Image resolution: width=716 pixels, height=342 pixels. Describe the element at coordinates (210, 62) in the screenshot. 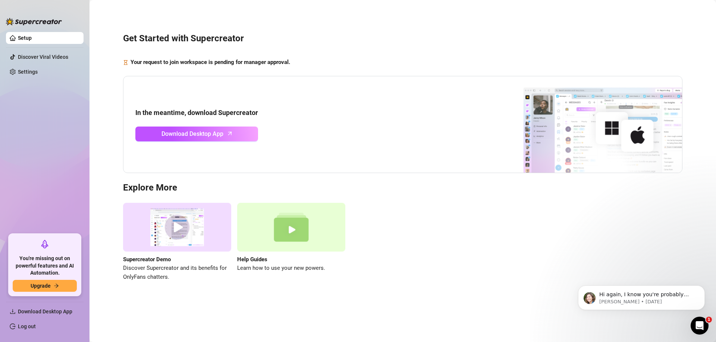

I see `strong: Your request to join workspace is pending for manager approval.` at that location.